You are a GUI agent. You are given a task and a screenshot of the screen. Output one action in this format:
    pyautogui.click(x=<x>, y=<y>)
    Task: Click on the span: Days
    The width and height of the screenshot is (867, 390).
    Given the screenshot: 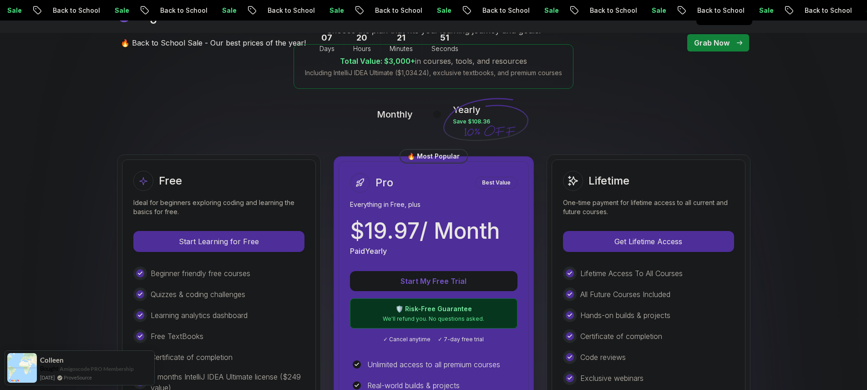 What is the action you would take?
    pyautogui.click(x=327, y=49)
    